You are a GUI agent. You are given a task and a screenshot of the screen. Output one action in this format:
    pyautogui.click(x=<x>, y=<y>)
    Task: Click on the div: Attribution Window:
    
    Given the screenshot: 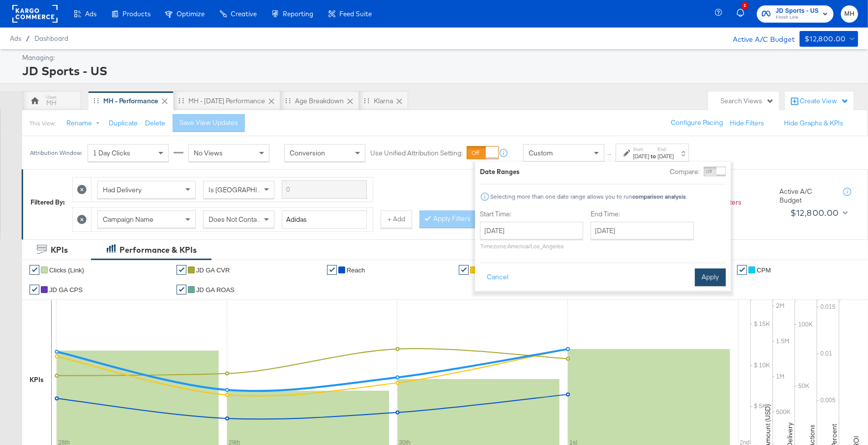 What is the action you would take?
    pyautogui.click(x=56, y=153)
    